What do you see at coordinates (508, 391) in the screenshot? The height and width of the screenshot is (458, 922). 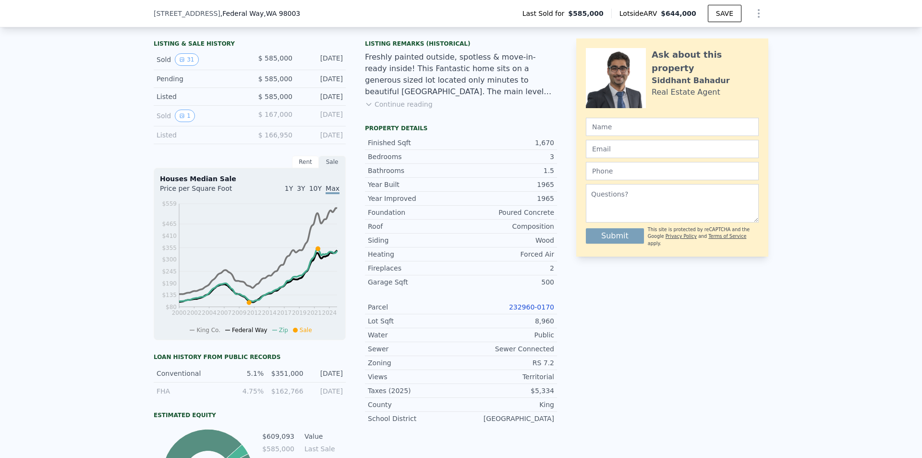 I see `div: $5,334` at bounding box center [508, 391].